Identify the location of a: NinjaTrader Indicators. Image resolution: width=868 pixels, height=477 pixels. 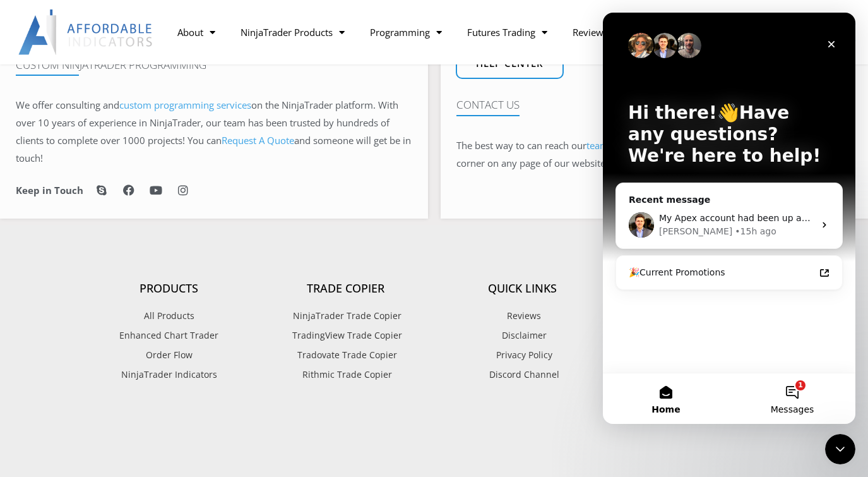
(169, 375).